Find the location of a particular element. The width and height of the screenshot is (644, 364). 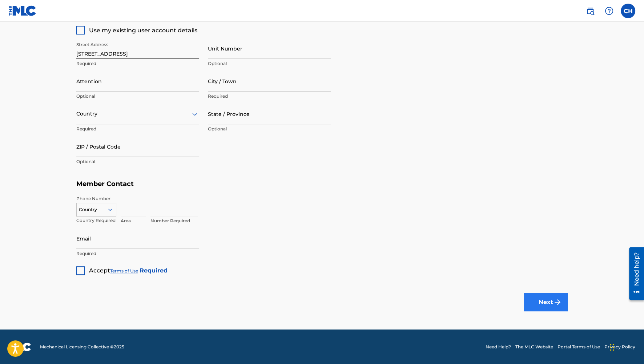

span: Mechanical Licensing Collective © 2025 is located at coordinates (82, 347).